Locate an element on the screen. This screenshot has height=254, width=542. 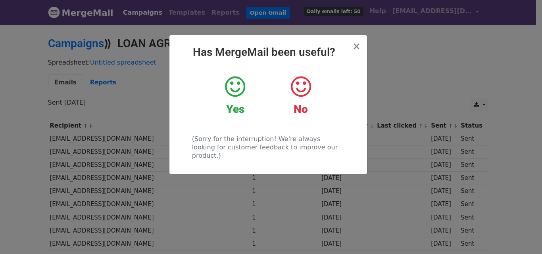
strong: Yes is located at coordinates (235, 109).